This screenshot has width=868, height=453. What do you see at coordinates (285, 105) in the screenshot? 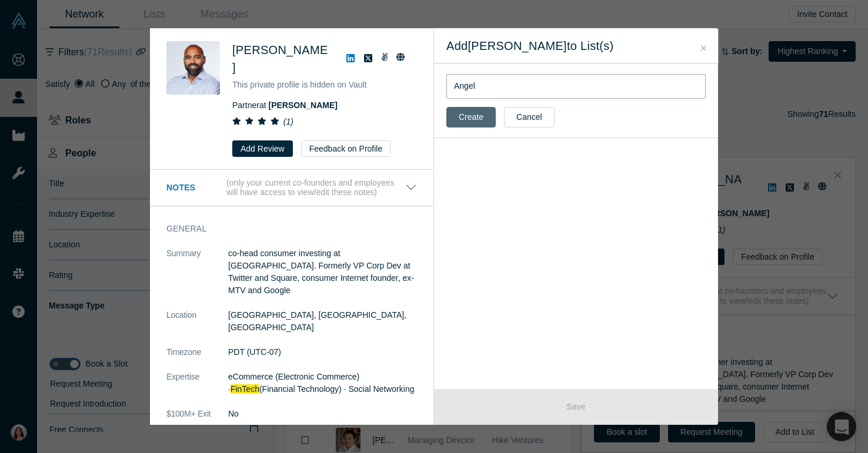
I see `span: Partner at` at bounding box center [285, 105].